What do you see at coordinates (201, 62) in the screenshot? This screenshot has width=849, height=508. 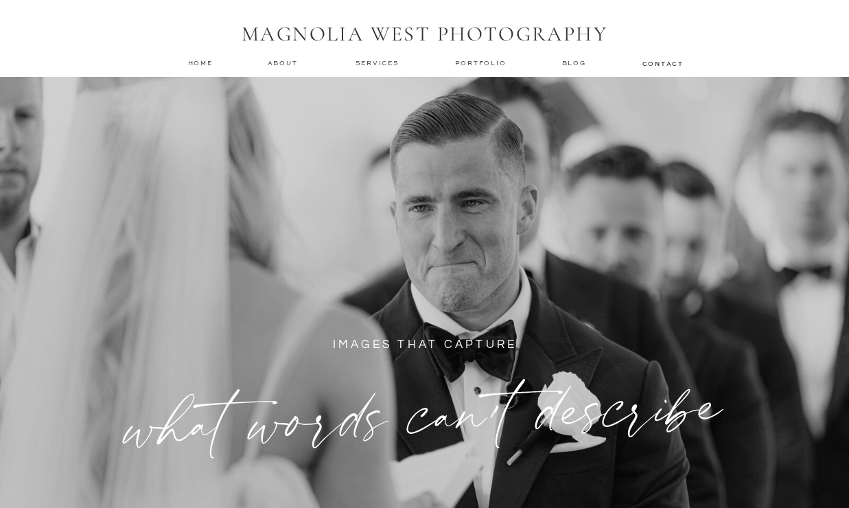 I see `a: home` at bounding box center [201, 62].